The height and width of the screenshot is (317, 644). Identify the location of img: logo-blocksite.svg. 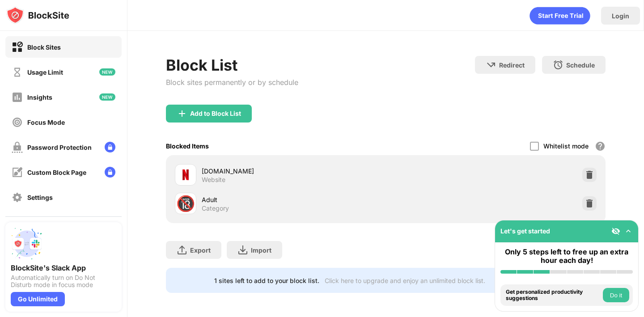
(38, 15).